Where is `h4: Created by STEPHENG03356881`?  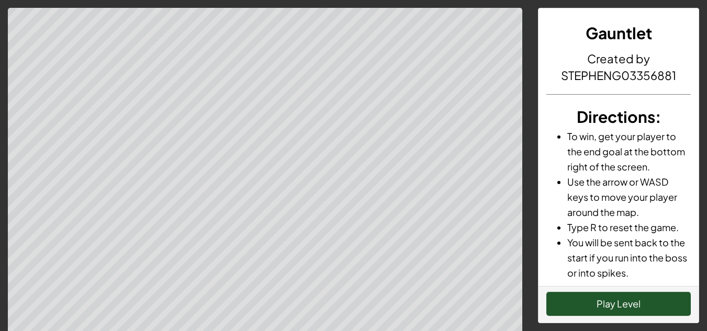 h4: Created by STEPHENG03356881 is located at coordinates (619, 67).